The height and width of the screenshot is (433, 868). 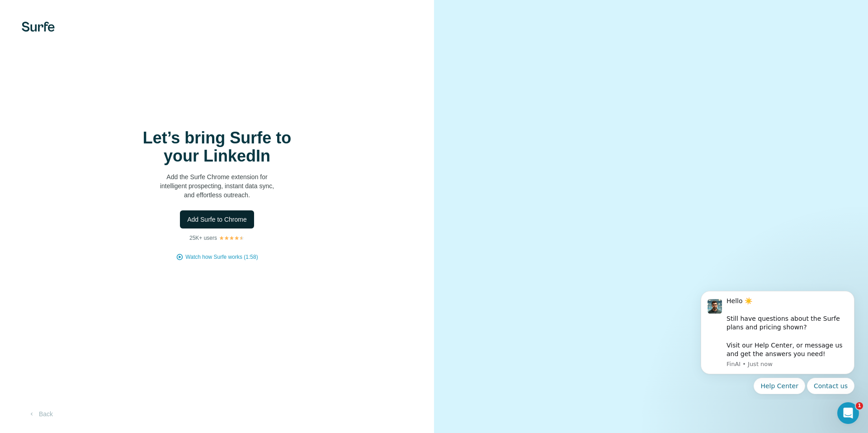 What do you see at coordinates (860, 406) in the screenshot?
I see `span: 1` at bounding box center [860, 406].